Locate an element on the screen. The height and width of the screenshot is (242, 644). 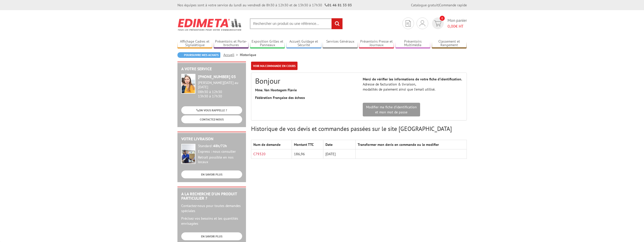
a: ON VOUS RAPPELLE ? is located at coordinates (212, 110).